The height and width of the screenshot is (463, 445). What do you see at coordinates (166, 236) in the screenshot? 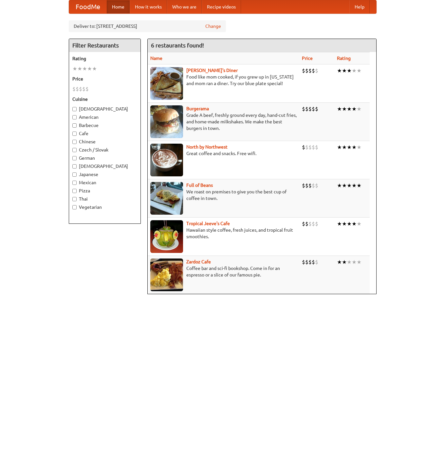
I see `img: jeeves.jpg` at bounding box center [166, 236].